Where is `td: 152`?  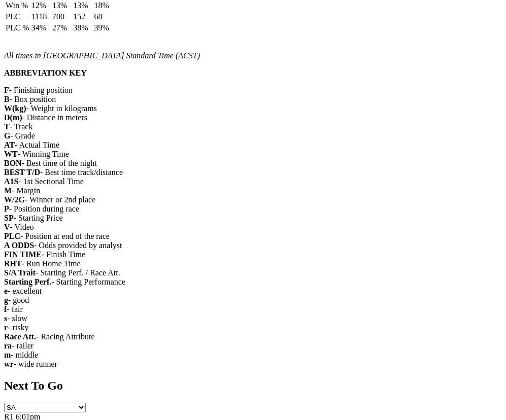
td: 152 is located at coordinates (82, 16).